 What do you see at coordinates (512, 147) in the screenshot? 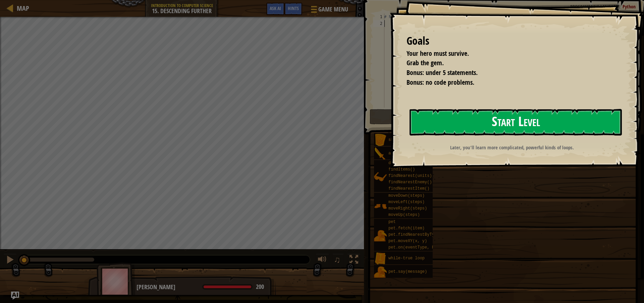
I see `p: Later, you'll learn more complicated, powerful kinds of loops.` at bounding box center [512, 147].